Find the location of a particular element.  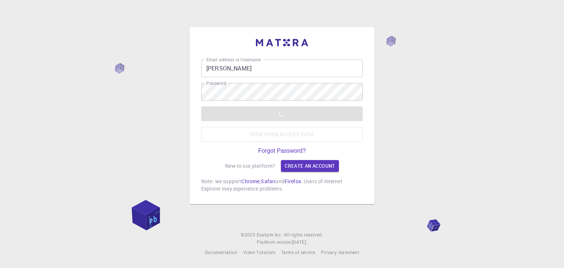

a: Video Tutorials is located at coordinates (259, 252).